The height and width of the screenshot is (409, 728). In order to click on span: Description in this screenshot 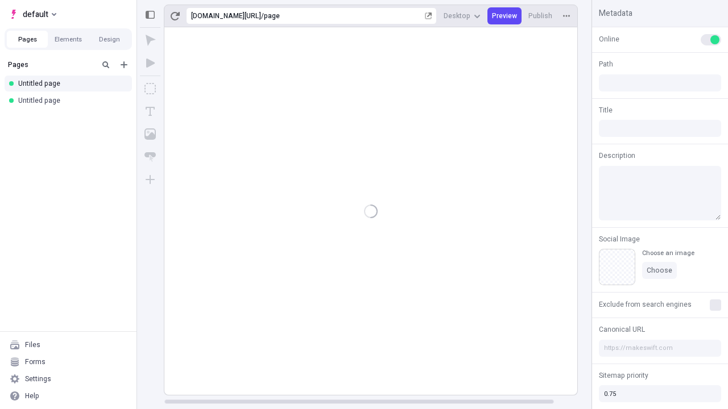, I will do `click(617, 156)`.